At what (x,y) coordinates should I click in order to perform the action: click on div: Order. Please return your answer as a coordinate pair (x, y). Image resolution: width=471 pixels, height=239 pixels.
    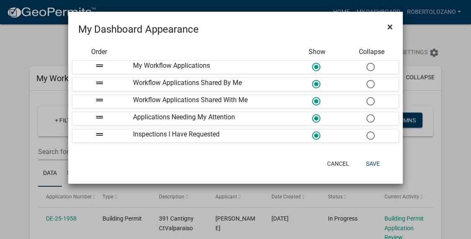
    Looking at the image, I should click on (99, 52).